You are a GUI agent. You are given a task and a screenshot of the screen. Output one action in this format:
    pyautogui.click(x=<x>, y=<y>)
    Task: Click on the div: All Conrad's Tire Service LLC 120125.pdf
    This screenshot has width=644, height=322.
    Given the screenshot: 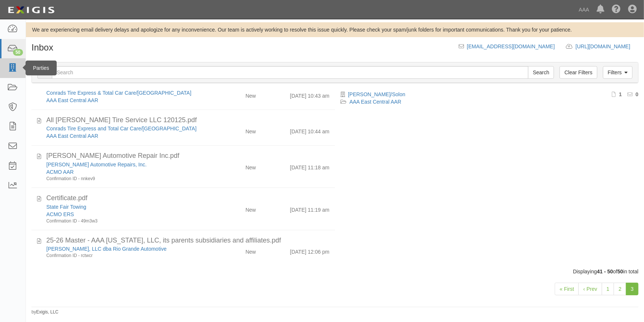 What is the action you would take?
    pyautogui.click(x=188, y=120)
    